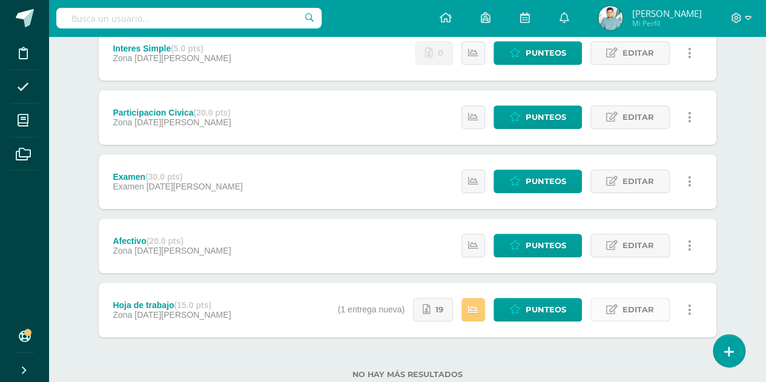 Image resolution: width=766 pixels, height=382 pixels. What do you see at coordinates (408, 374) in the screenshot?
I see `label: No hay más resultados` at bounding box center [408, 374].